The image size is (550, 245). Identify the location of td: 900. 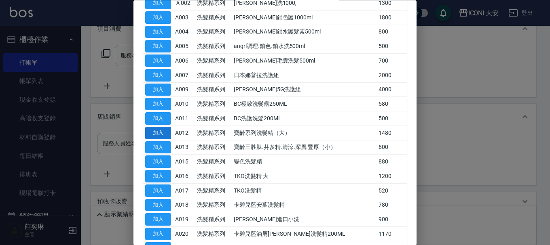
(391, 220).